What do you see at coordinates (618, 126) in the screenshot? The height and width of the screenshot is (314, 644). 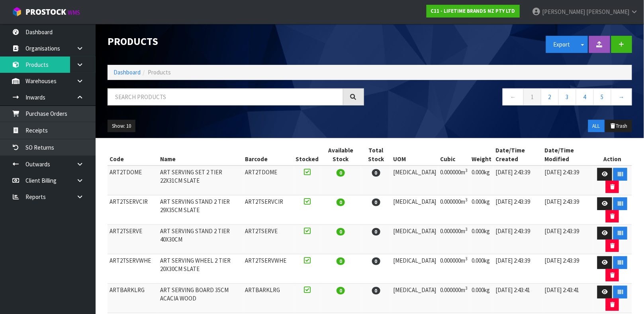 I see `button: Trash` at bounding box center [618, 126].